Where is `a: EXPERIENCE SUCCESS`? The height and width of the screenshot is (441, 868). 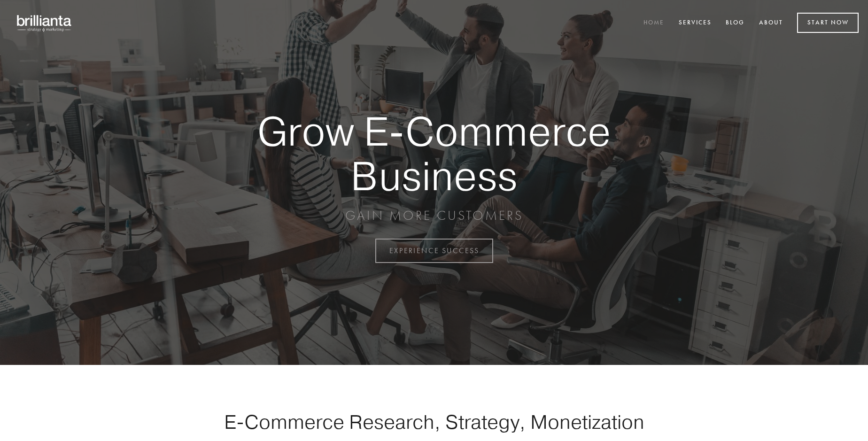
a: EXPERIENCE SUCCESS is located at coordinates (434, 251).